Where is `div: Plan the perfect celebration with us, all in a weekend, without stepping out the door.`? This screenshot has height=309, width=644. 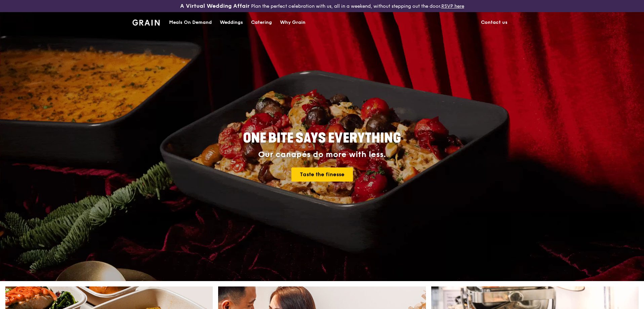
div: Plan the perfect celebration with us, all in a weekend, without stepping out the door. is located at coordinates (322, 6).